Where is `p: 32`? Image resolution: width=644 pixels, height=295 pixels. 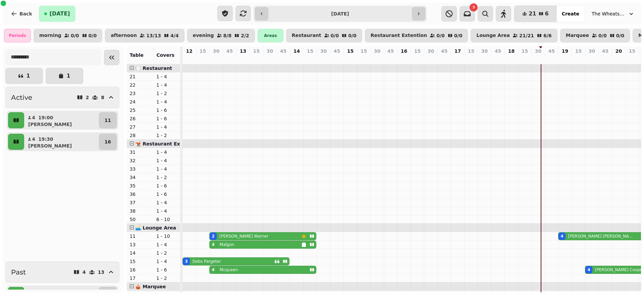 p: 32 is located at coordinates (140, 161).